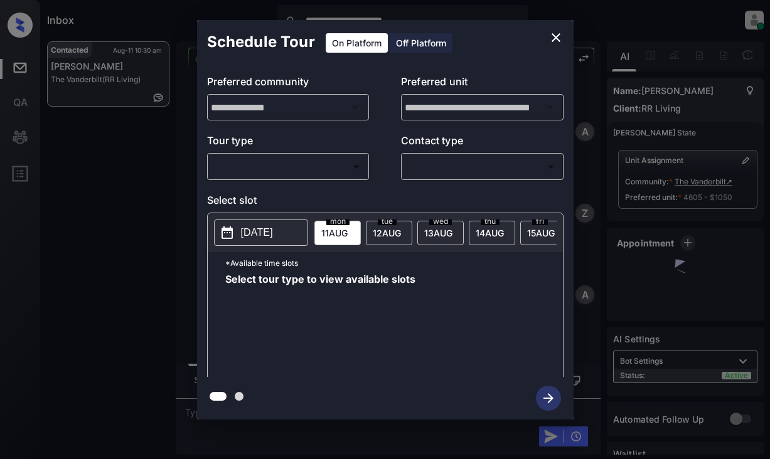 The width and height of the screenshot is (770, 459). What do you see at coordinates (541, 233) in the screenshot?
I see `span: 15 AUG` at bounding box center [541, 233].